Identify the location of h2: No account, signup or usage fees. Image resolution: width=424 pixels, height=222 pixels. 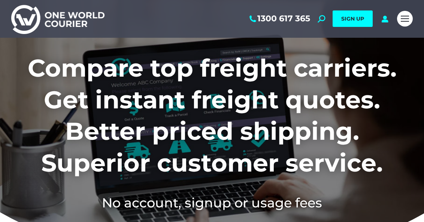
(212, 203).